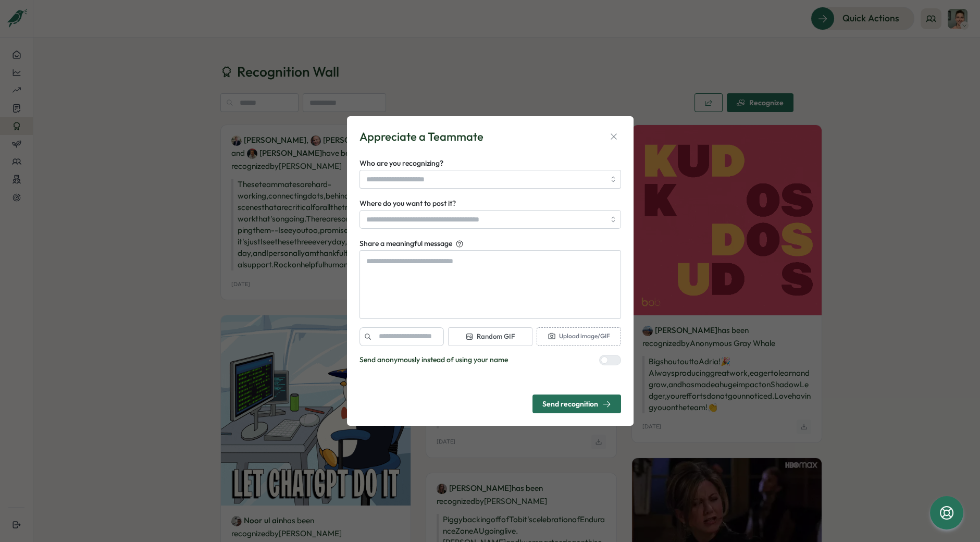  Describe the element at coordinates (490, 336) in the screenshot. I see `button: Random GIF` at that location.